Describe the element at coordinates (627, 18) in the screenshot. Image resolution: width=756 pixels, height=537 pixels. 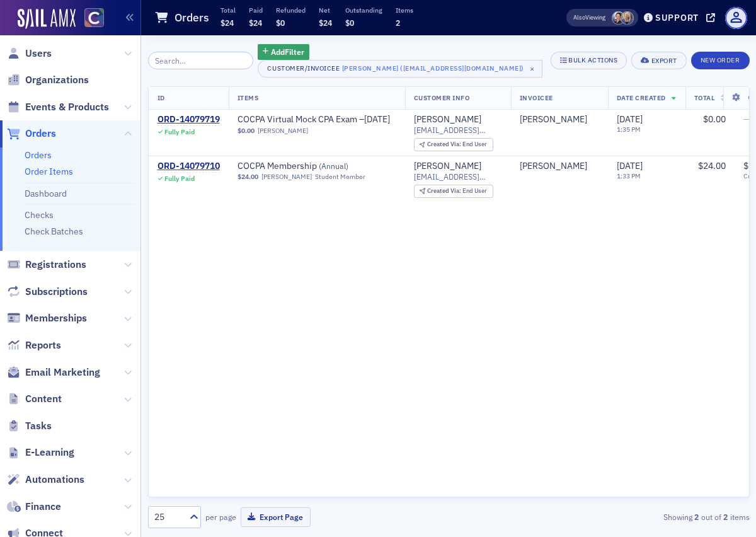
I see `span: Alicia Gelinas` at that location.